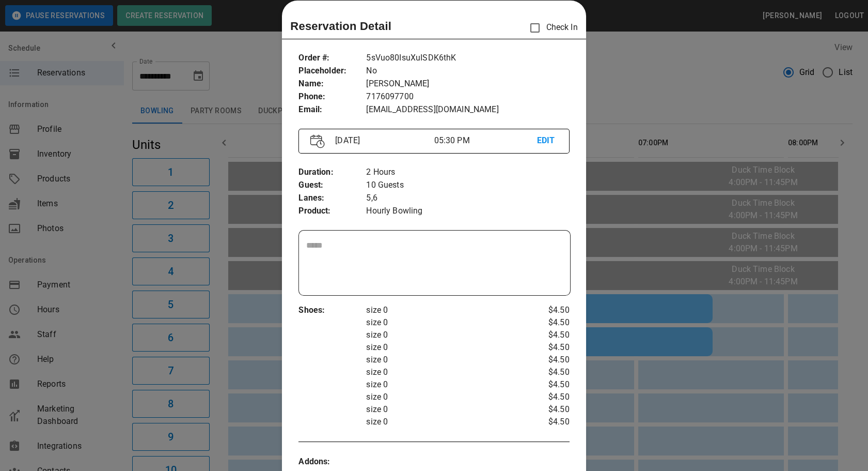  Describe the element at coordinates (467, 97) in the screenshot. I see `p: 7176097700` at that location.